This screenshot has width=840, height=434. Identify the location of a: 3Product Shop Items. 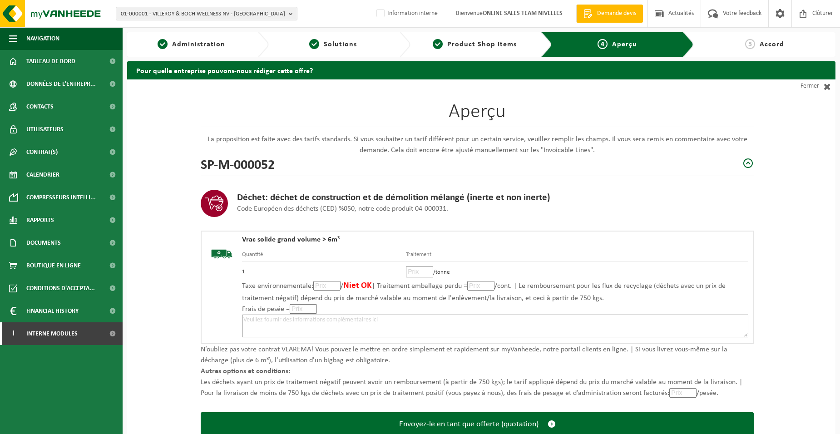
(475, 45).